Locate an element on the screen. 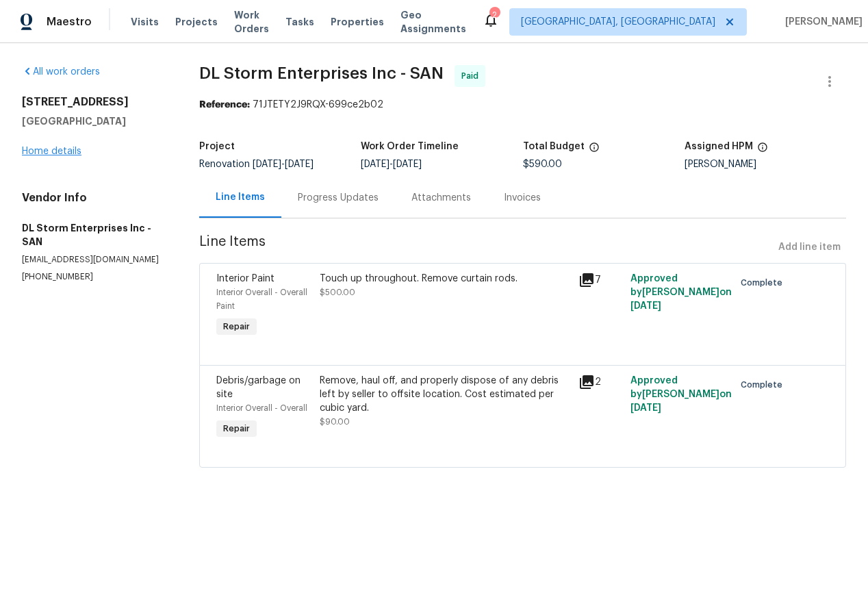 Image resolution: width=868 pixels, height=606 pixels. h5: Total Budget is located at coordinates (554, 146).